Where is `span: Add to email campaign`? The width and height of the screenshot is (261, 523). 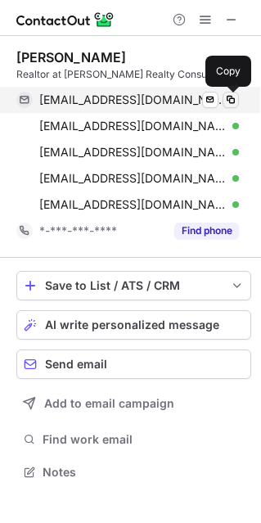
span: Add to email campaign is located at coordinates (109, 403).